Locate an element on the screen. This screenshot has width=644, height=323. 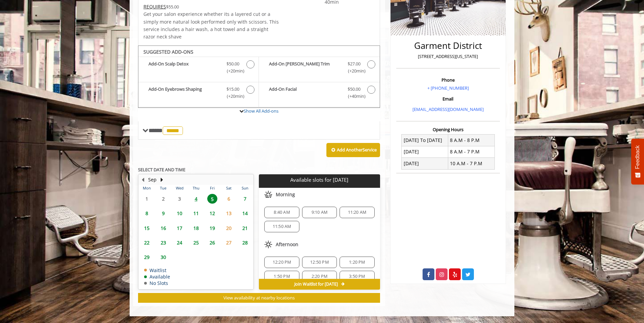
span: 13 is located at coordinates (229, 213).